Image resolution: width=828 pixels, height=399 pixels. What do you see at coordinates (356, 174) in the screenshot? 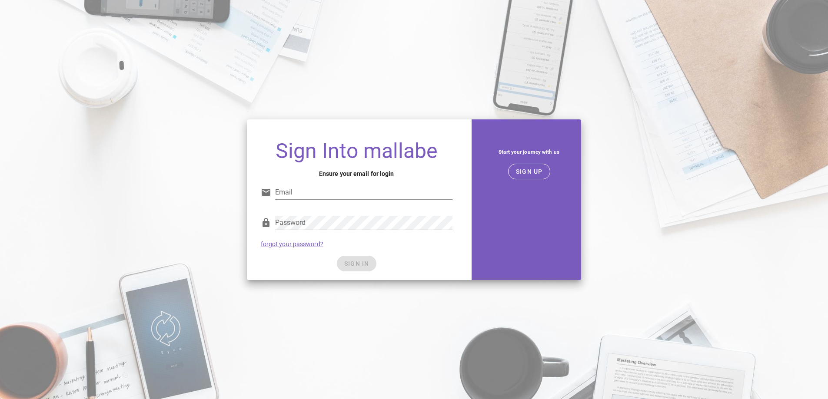
I see `h4: Ensure your email for login` at bounding box center [356, 174].